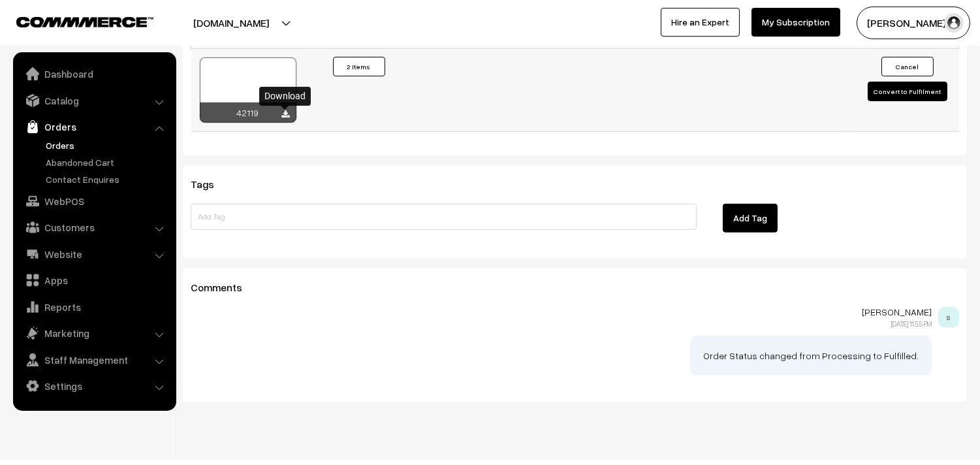  I want to click on a: Website, so click(94, 254).